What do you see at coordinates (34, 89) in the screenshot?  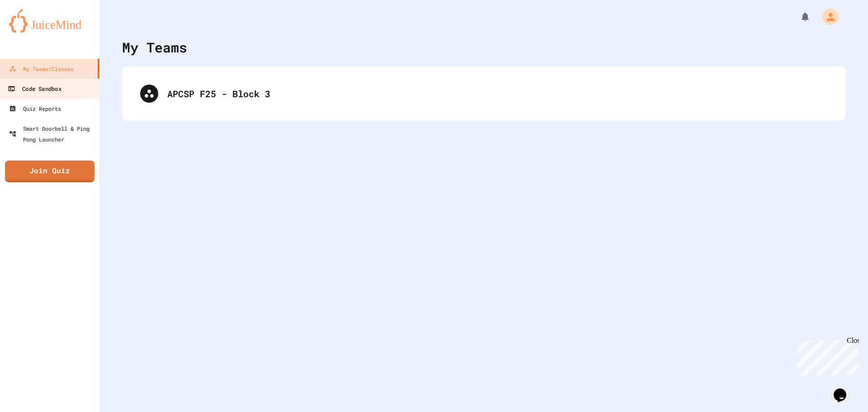 I see `div: Code Sandbox` at bounding box center [34, 89].